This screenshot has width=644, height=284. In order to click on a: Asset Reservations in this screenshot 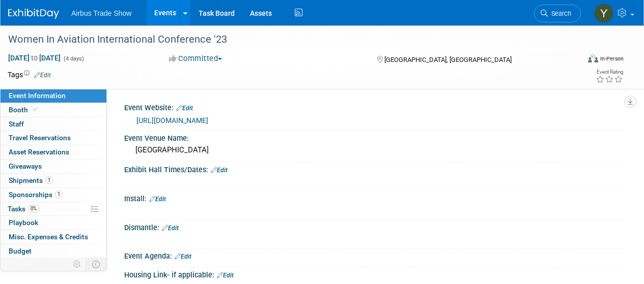, I will do `click(53, 152)`.